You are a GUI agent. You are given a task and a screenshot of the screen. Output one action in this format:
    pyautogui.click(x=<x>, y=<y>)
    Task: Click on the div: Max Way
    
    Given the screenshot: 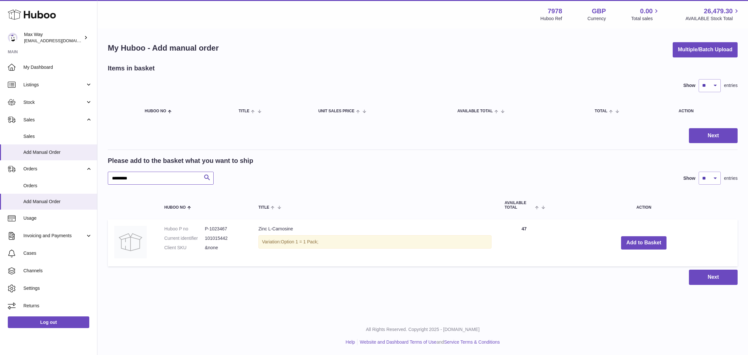 What is the action you would take?
    pyautogui.click(x=53, y=38)
    